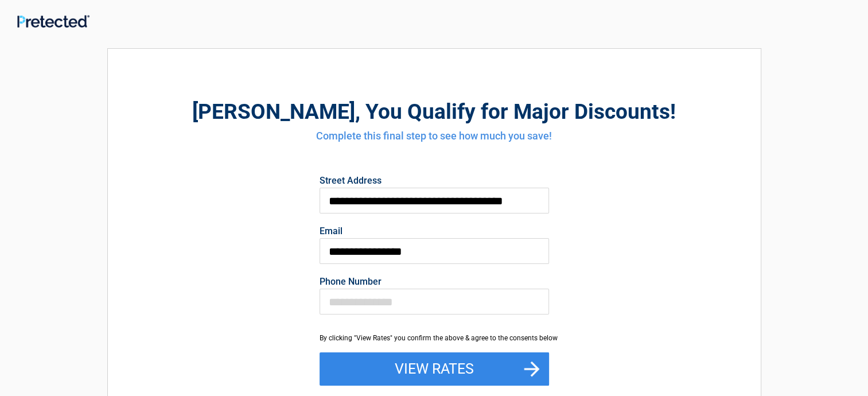 The width and height of the screenshot is (868, 396). I want to click on h2: , You Qualify for Major Discounts!, so click(434, 111).